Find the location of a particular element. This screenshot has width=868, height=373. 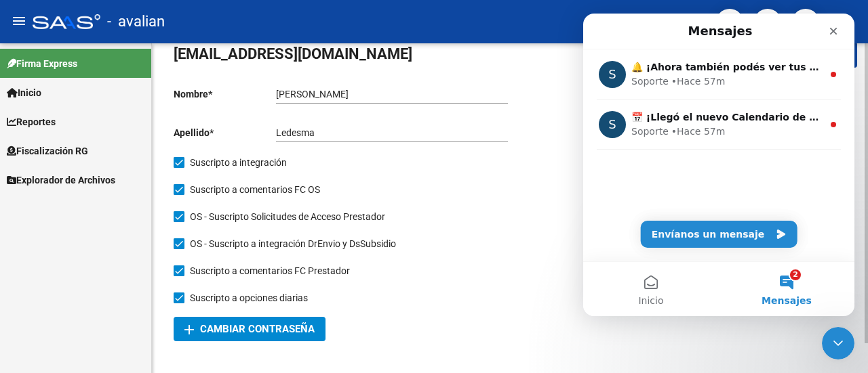

span: Firma Express is located at coordinates (42, 64).